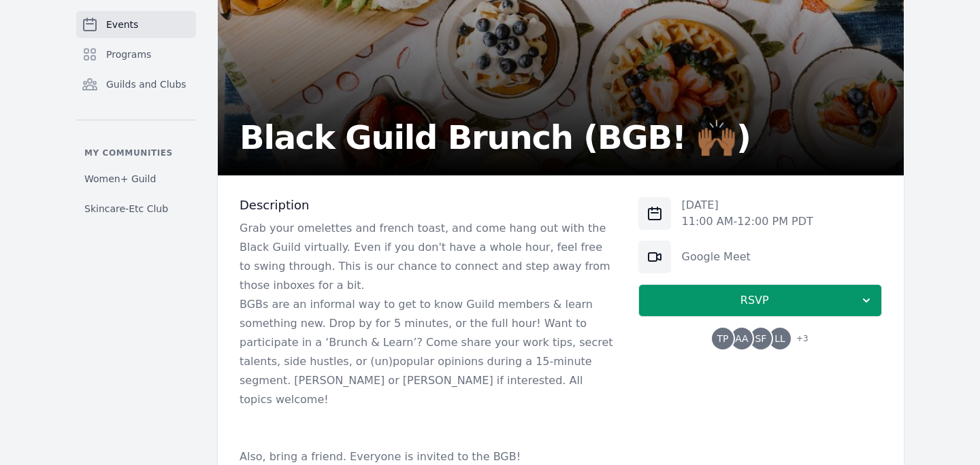 The image size is (980, 465). I want to click on p: Grab your omelettes and french toast, and come hang out with the Black Guild virtually. Even if y..., so click(428, 258).